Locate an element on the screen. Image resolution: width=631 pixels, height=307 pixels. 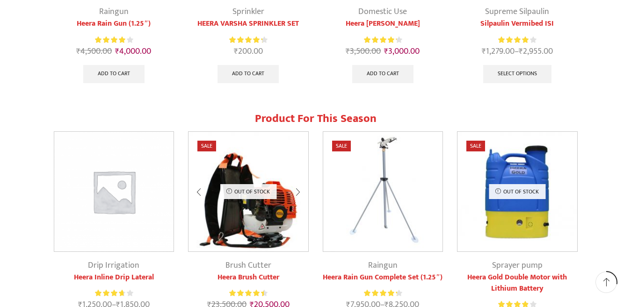
div: Rated 4.37 out of 5 is located at coordinates (248, 40).